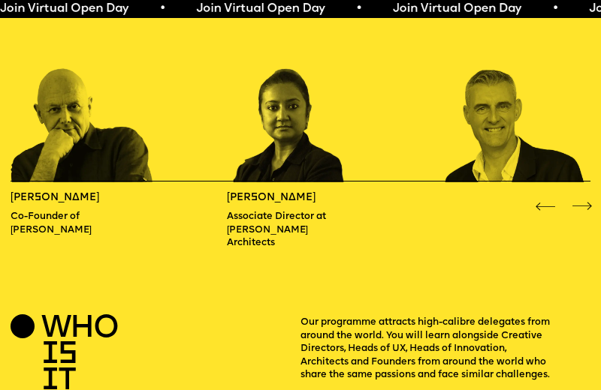 The height and width of the screenshot is (390, 601). Describe the element at coordinates (515, 98) in the screenshot. I see `div: 3 / 16` at that location.